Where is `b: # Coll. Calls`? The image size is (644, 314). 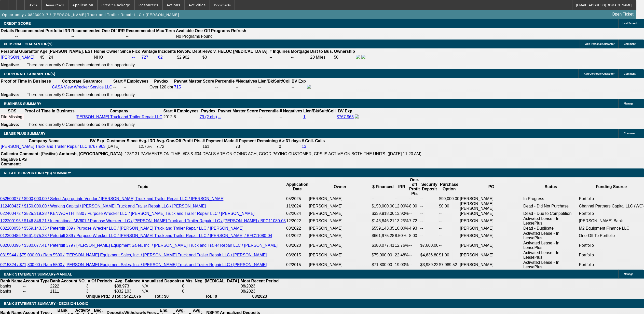 b: # Coll. Calls is located at coordinates (313, 141).